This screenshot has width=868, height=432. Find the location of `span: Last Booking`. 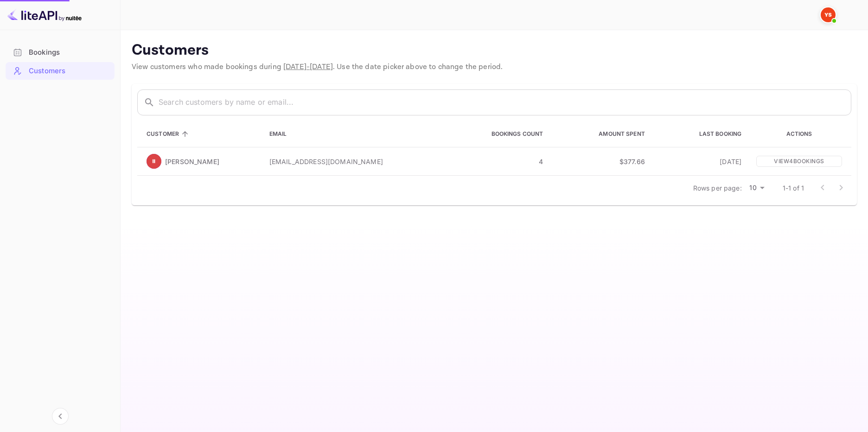

span: Last Booking is located at coordinates (714, 134).